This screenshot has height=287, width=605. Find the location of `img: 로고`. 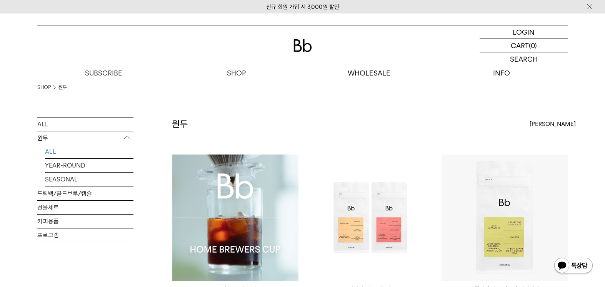

img: 로고 is located at coordinates (303, 45).